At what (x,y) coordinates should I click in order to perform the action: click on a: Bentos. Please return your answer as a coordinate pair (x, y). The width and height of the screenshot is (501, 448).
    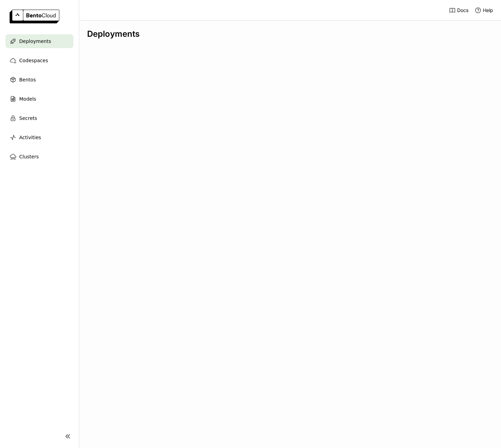
    Looking at the image, I should click on (39, 79).